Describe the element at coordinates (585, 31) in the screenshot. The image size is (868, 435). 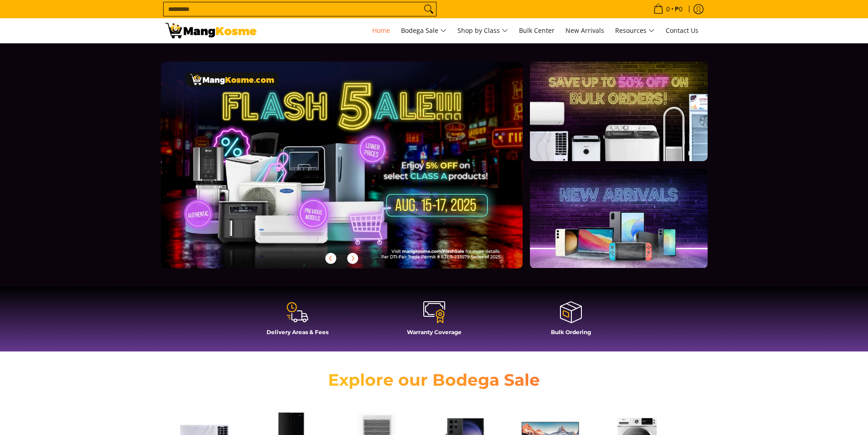
I see `a: New Arrivals` at that location.